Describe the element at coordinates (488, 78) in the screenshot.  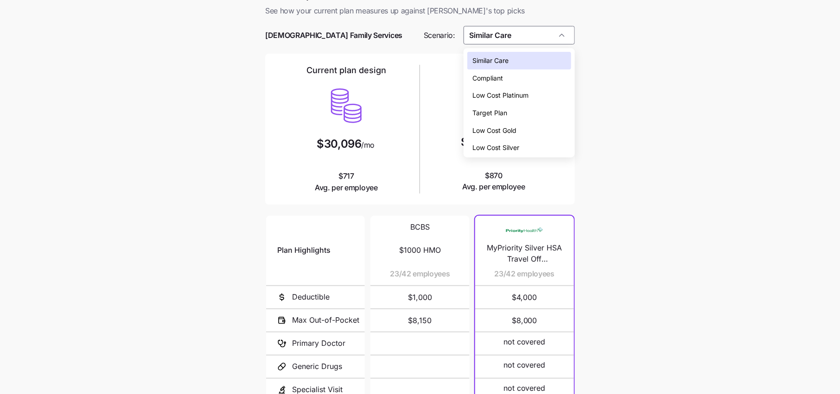
I see `span: Compliant` at that location.